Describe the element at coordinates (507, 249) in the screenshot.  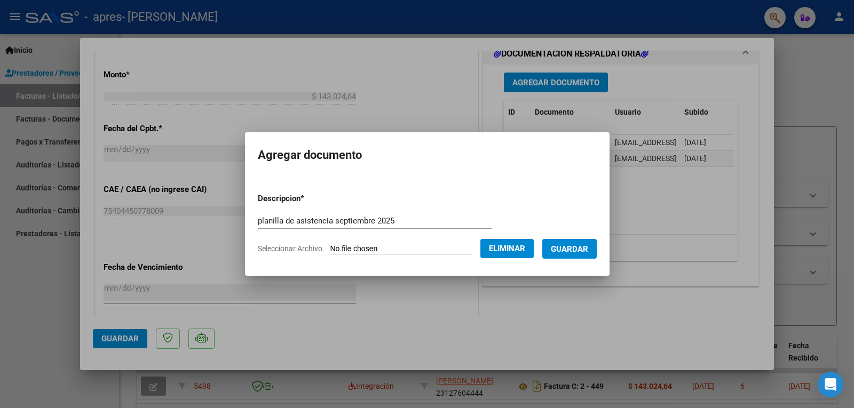
I see `button: Eliminar` at that location.